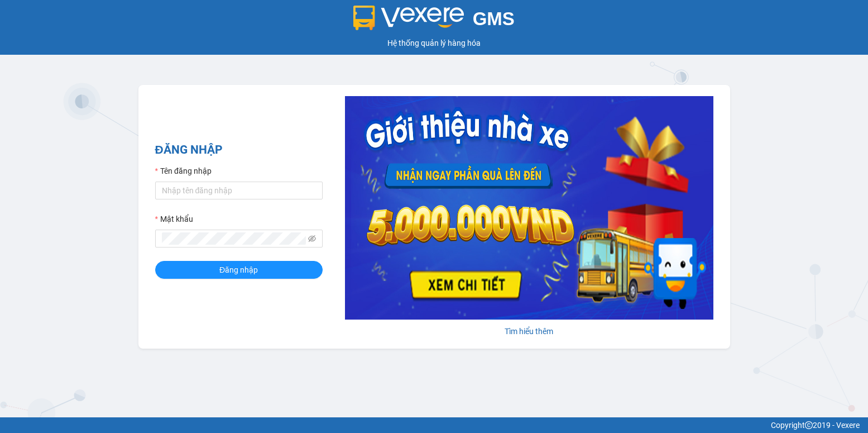  Describe the element at coordinates (434, 425) in the screenshot. I see `div: Copyright 2019 - Vexere` at that location.